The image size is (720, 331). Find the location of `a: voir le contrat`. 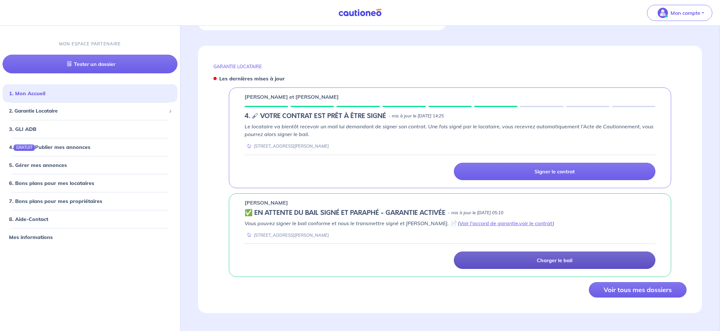

a: voir le contrat is located at coordinates (536, 223).